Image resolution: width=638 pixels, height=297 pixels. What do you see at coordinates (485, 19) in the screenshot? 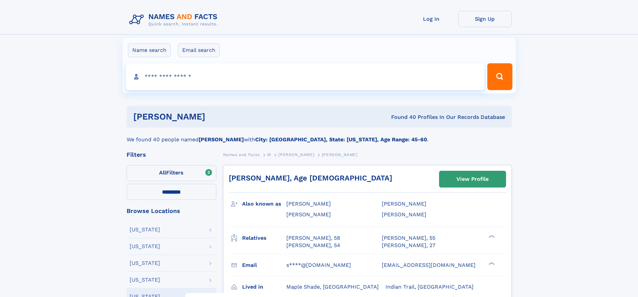
I see `a: Sign Up` at bounding box center [485, 19].